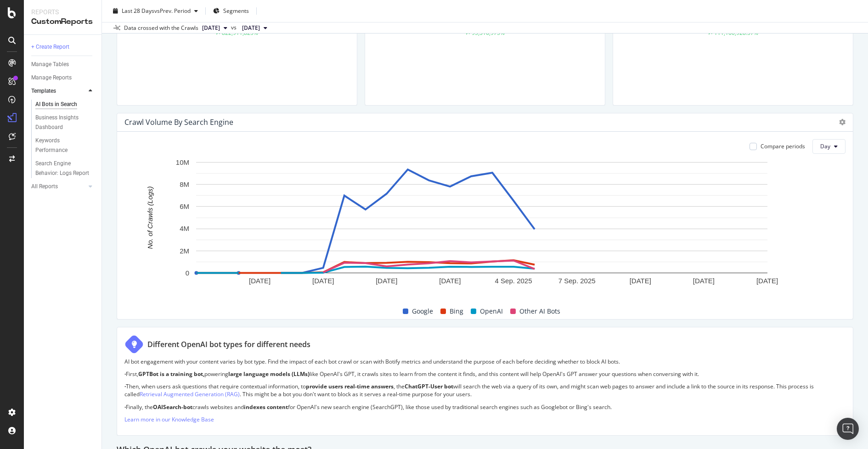 Image resolution: width=868 pixels, height=449 pixels. I want to click on text: 4M, so click(185, 228).